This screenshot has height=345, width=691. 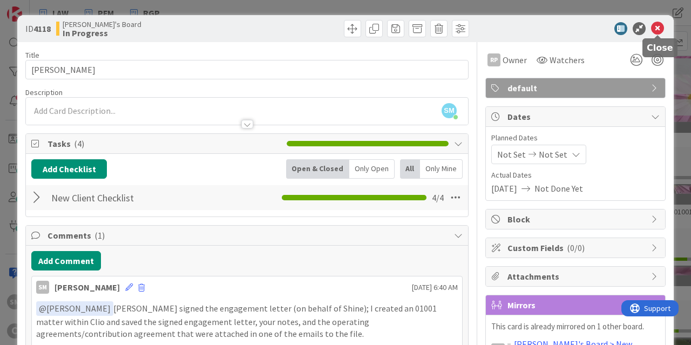 I want to click on span: Attachments, so click(x=577, y=277).